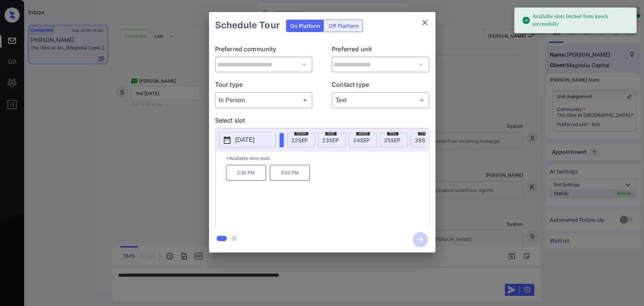  Describe the element at coordinates (327, 158) in the screenshot. I see `p: *Available time slots` at that location.